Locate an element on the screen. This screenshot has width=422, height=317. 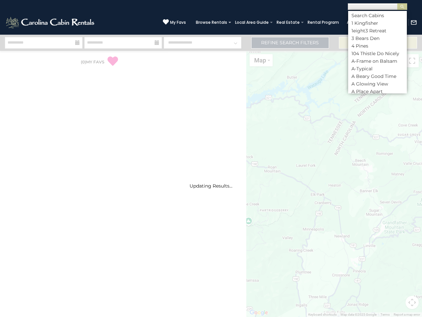
li: A-Typical is located at coordinates (378, 69).